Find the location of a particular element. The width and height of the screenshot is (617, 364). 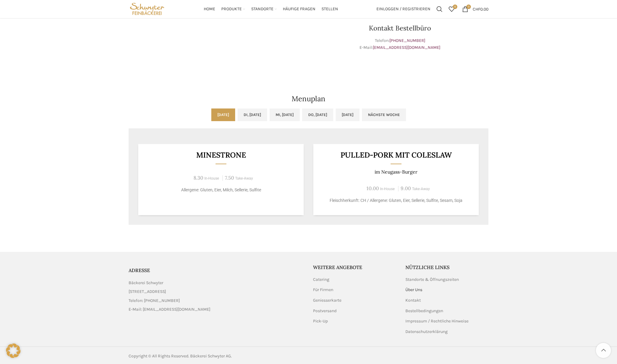

a: Datenschutzerklärung is located at coordinates (427, 332).